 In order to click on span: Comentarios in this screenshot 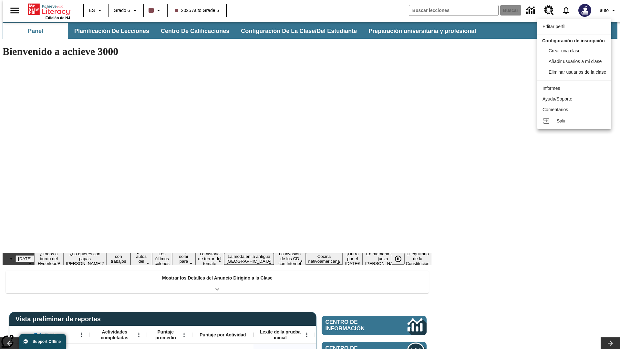, I will do `click(555, 110)`.